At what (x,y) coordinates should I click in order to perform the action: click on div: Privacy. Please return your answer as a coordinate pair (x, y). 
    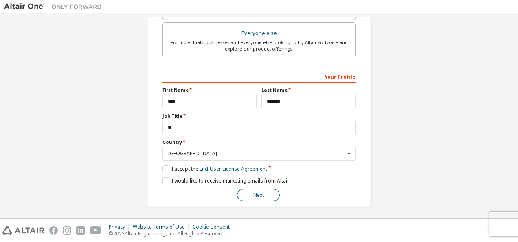
    Looking at the image, I should click on (120, 227).